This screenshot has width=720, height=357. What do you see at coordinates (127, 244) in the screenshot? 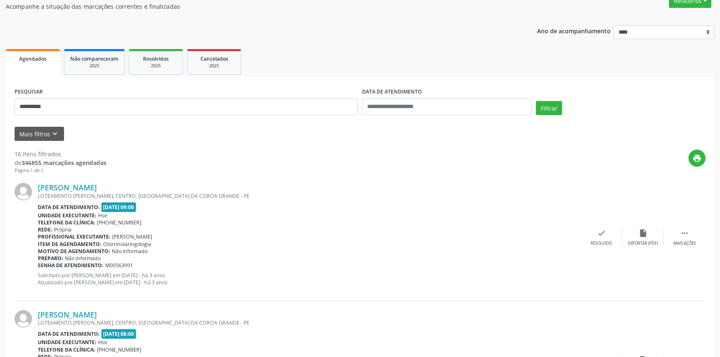
I see `span: Otorrinolaringologia` at bounding box center [127, 244].